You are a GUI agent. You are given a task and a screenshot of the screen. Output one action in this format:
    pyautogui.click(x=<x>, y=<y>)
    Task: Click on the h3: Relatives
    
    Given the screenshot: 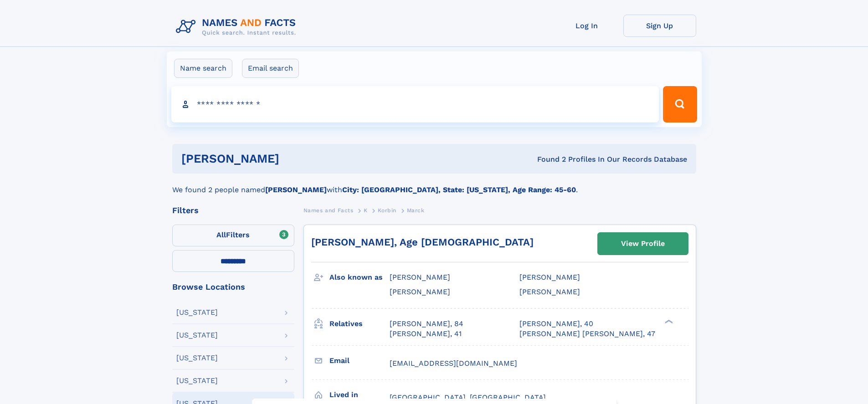 What is the action you would take?
    pyautogui.click(x=359, y=324)
    